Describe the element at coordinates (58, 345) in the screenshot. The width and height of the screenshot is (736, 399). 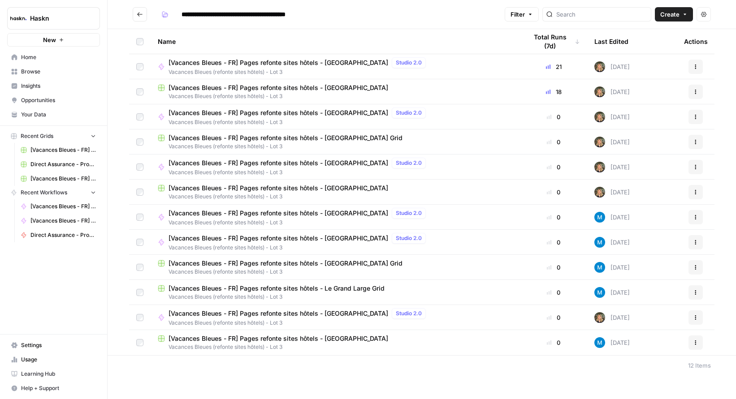
I see `span: Settings` at that location.